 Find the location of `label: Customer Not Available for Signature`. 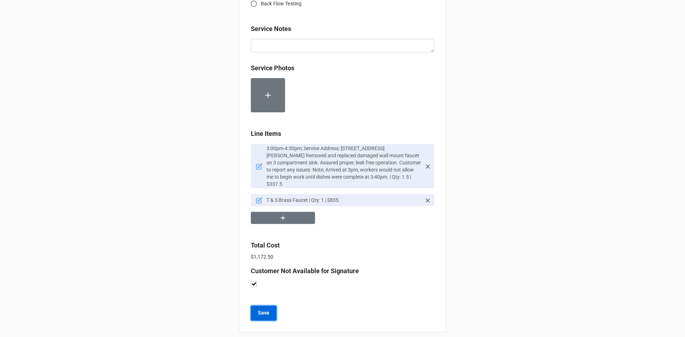

label: Customer Not Available for Signature is located at coordinates (305, 271).